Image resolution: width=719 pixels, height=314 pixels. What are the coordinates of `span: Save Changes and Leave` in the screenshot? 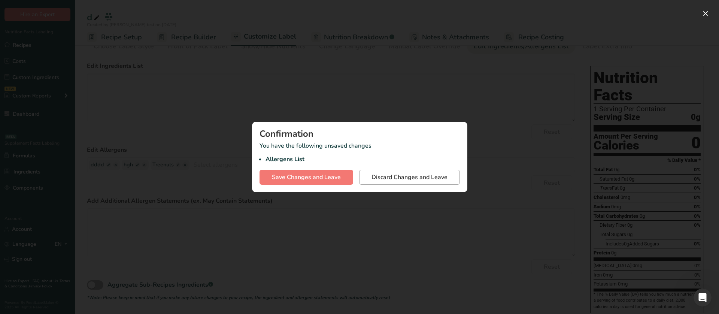 It's located at (306, 177).